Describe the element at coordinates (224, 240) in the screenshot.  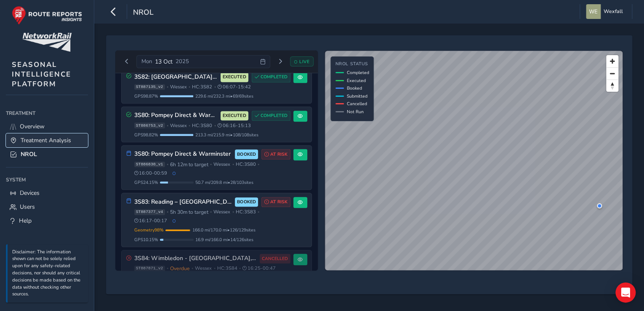
I see `span: 16.9 mi / 166.0 mi • 14 / 126 sites` at that location.